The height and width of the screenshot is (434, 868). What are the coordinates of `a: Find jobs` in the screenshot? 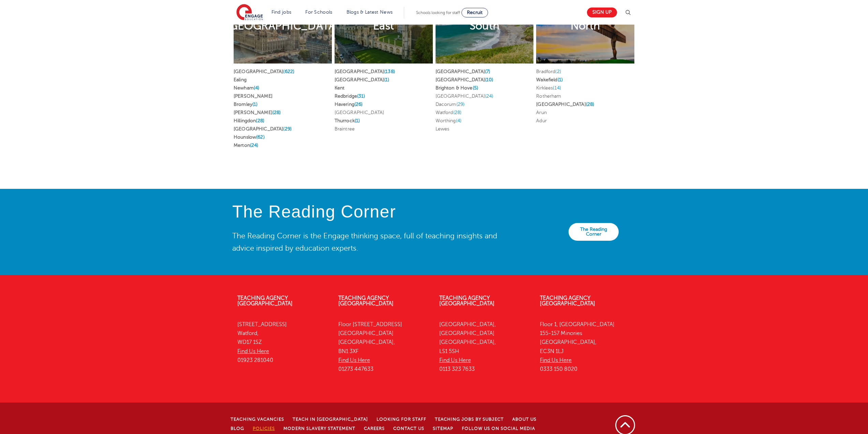 It's located at (281, 12).